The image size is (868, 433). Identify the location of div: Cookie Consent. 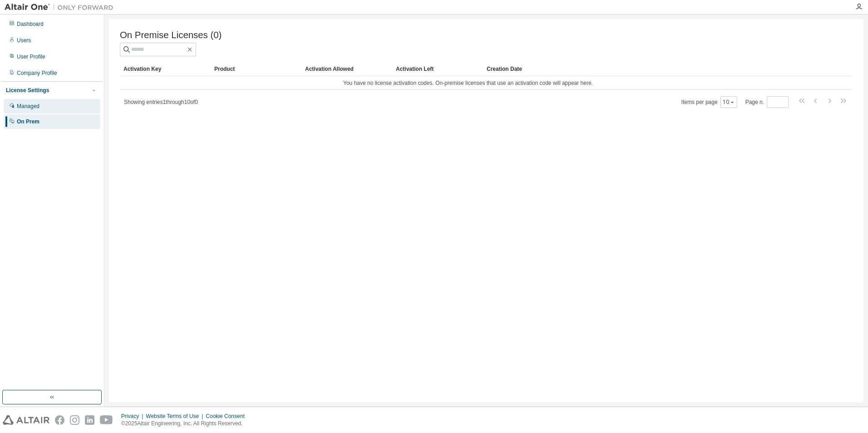
(228, 416).